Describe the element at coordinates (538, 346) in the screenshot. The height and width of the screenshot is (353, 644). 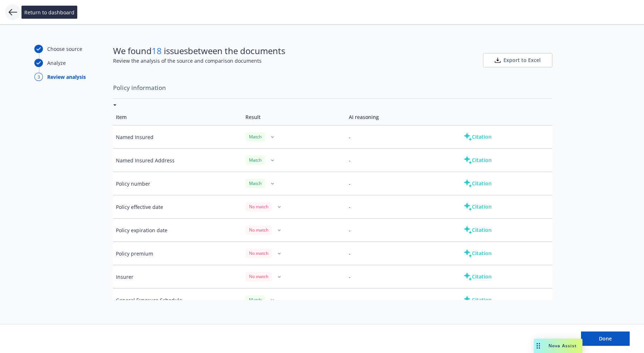
I see `div: Drag to move` at that location.